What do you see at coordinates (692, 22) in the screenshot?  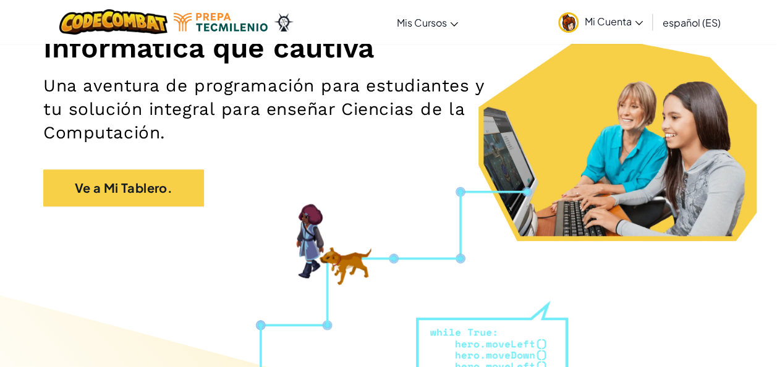 I see `a: español (ES)` at bounding box center [692, 22].